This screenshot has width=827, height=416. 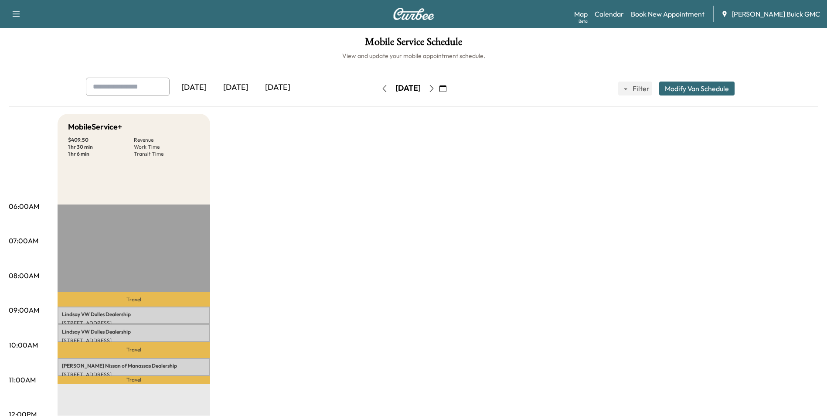 What do you see at coordinates (101, 140) in the screenshot?
I see `p: $ 409.50` at bounding box center [101, 140].